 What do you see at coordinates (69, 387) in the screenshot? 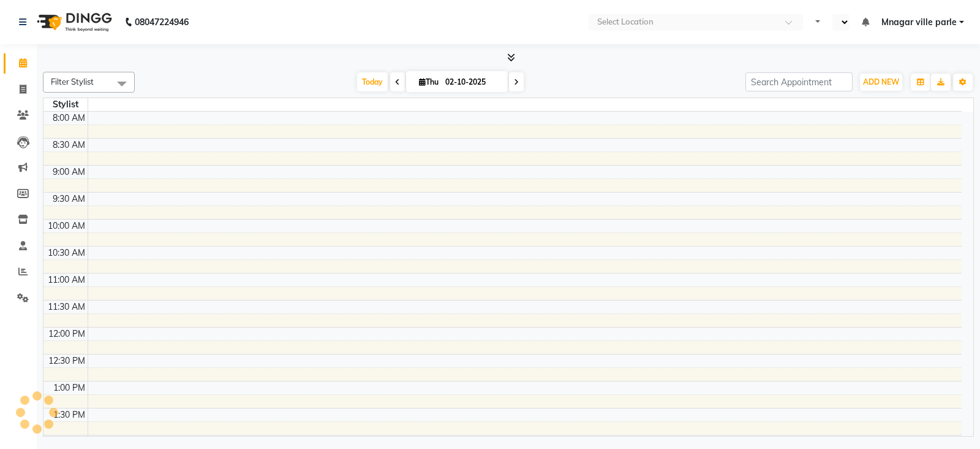
I see `div: 1:00 PM` at bounding box center [69, 387].